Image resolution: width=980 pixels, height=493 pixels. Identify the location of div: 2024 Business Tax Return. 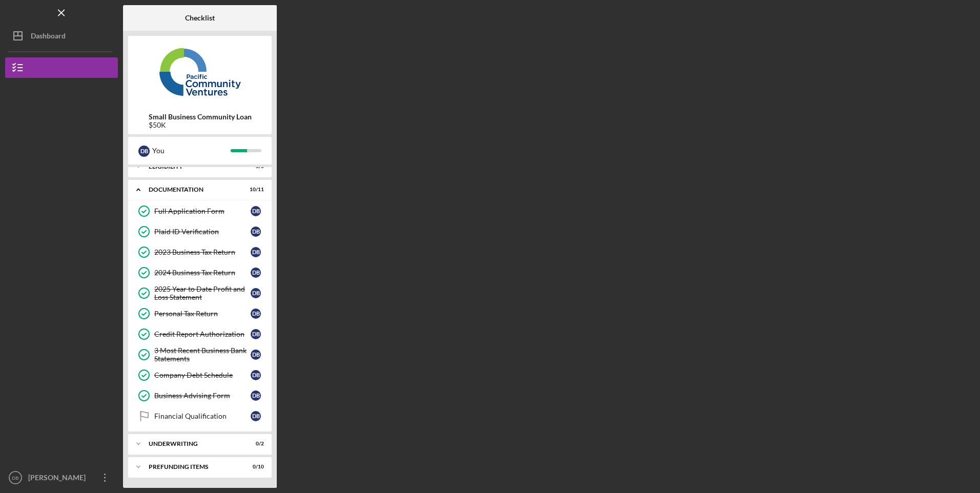
(202, 273).